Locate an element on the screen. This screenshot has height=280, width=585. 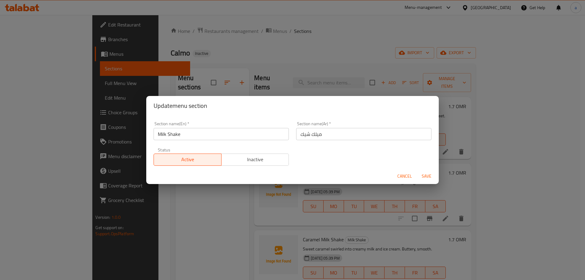
h2: Update menu section is located at coordinates (292, 106).